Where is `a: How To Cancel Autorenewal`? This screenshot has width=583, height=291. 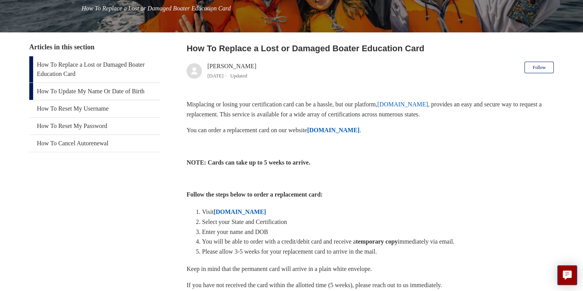 a: How To Cancel Autorenewal is located at coordinates (95, 143).